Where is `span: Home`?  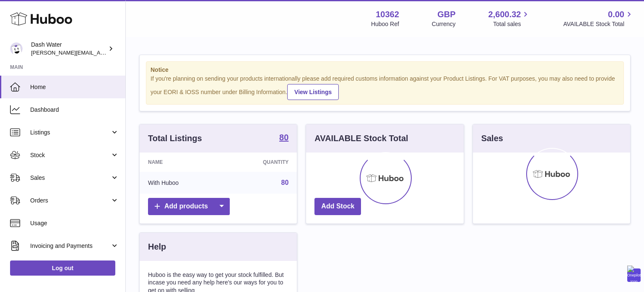
span: Home is located at coordinates (75, 87).